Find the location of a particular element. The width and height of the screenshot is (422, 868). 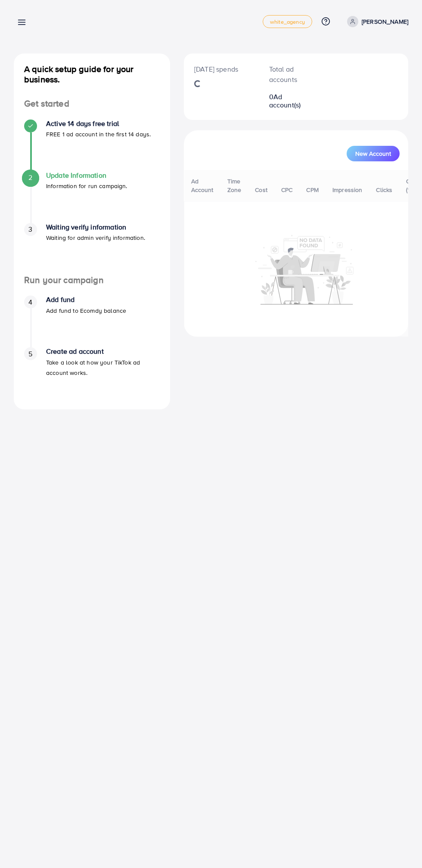

p: Take a look at how your TikTok ad account works. is located at coordinates (103, 368).